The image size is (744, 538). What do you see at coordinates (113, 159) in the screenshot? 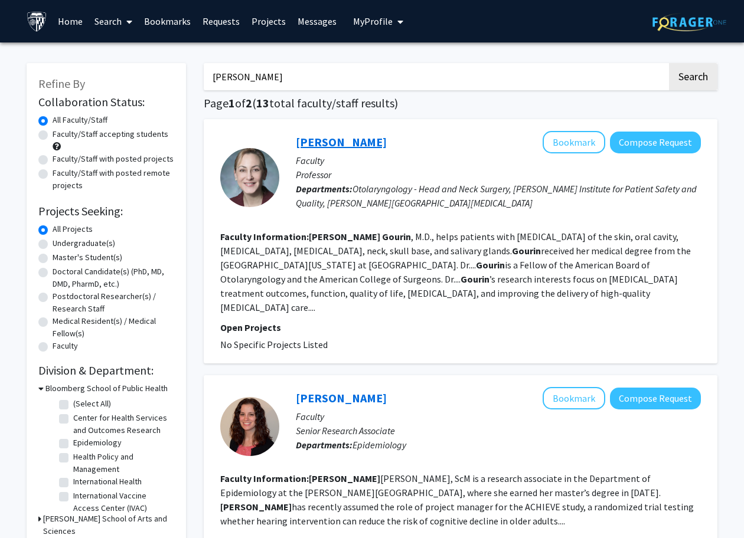
I see `label: Faculty/Staff with posted projects` at bounding box center [113, 159].